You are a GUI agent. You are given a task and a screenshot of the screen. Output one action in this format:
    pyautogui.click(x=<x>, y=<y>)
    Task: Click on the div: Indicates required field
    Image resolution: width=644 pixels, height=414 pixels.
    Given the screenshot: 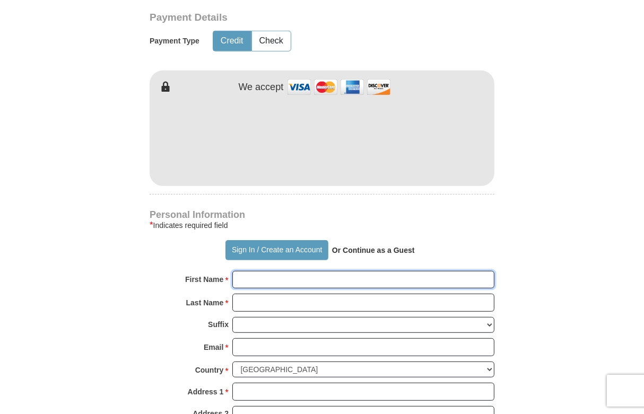 What is the action you would take?
    pyautogui.click(x=322, y=226)
    